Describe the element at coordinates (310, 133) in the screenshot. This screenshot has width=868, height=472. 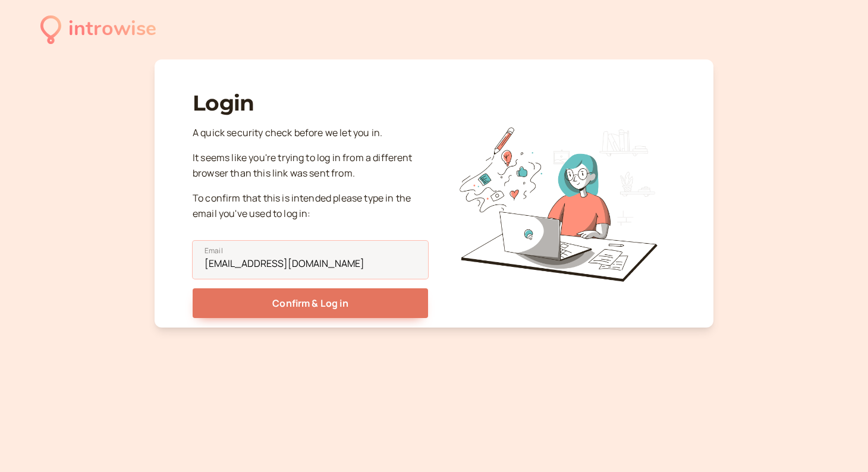
I see `p: A quick security check before we let you in.` at that location.